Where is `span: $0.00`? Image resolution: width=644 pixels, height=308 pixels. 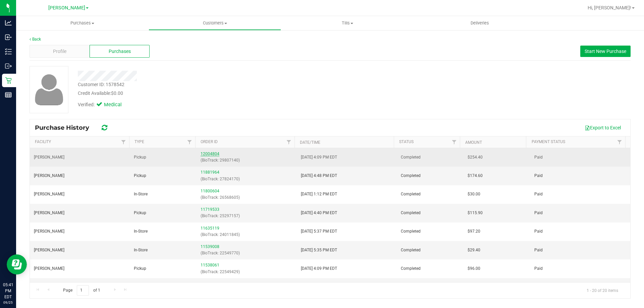
span: $0.00 is located at coordinates (117, 93).